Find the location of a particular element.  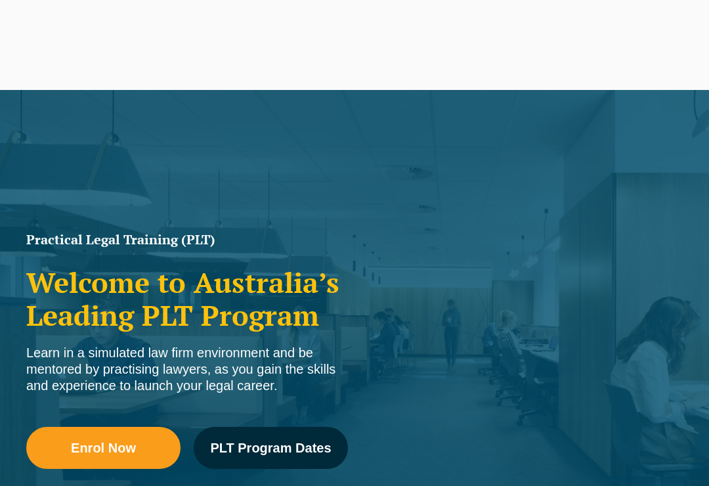

a: PLT Program Dates is located at coordinates (270, 448).